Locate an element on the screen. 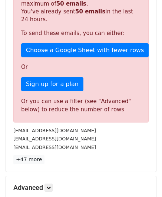 This screenshot has width=162, height=197. div: Or you can use a filter (see "Advanced" below) to reduce the number of rows is located at coordinates (81, 105).